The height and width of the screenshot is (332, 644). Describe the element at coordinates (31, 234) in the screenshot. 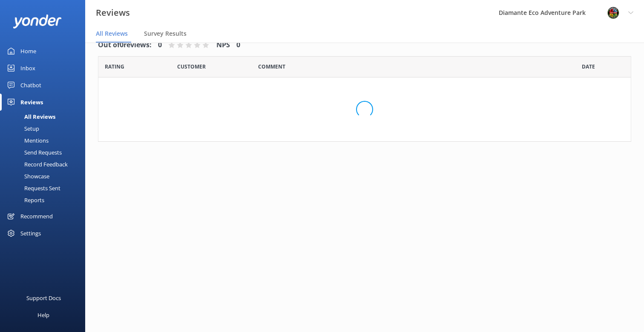

I see `div: Settings` at that location.